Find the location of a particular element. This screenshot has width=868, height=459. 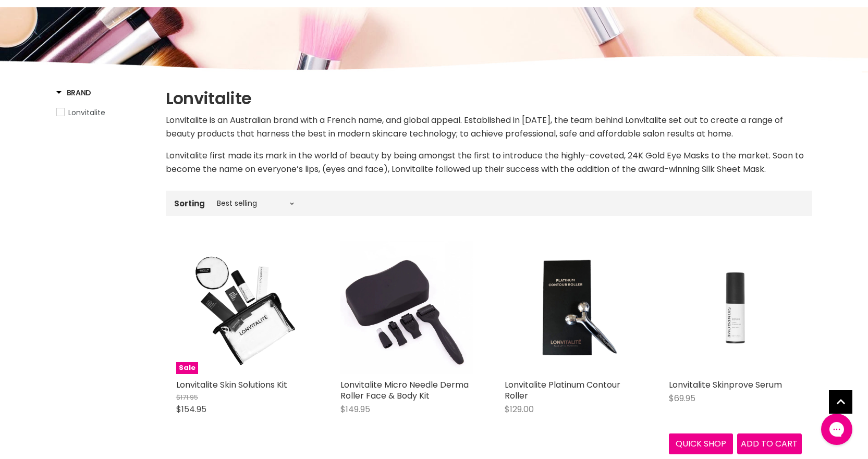

a: Lonvitalite is located at coordinates (104, 113).